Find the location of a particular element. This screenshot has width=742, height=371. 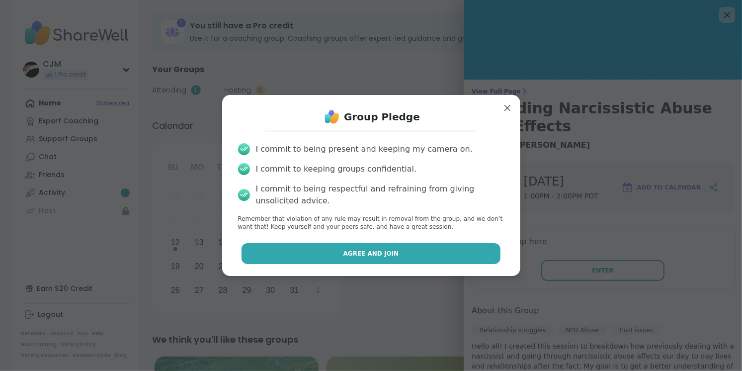

p: Remember that violation of any rule may result in removal from the group, and we don’t want that!... is located at coordinates (371, 223).